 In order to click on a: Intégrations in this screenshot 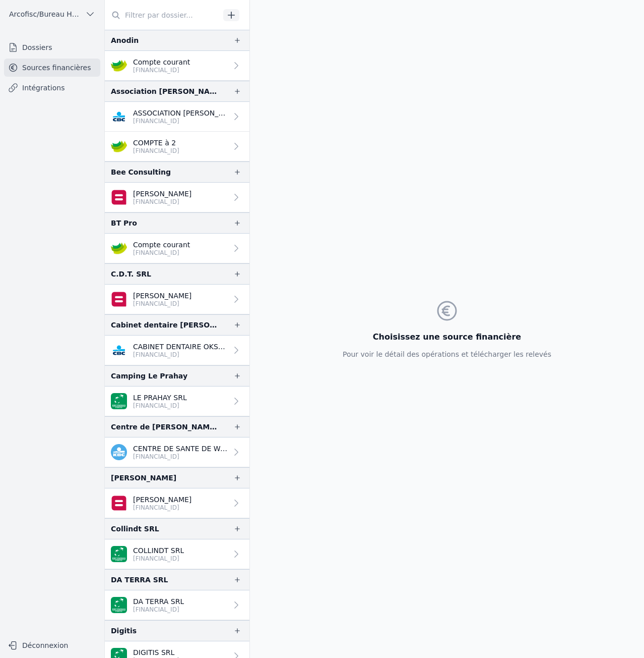, I will do `click(52, 88)`.